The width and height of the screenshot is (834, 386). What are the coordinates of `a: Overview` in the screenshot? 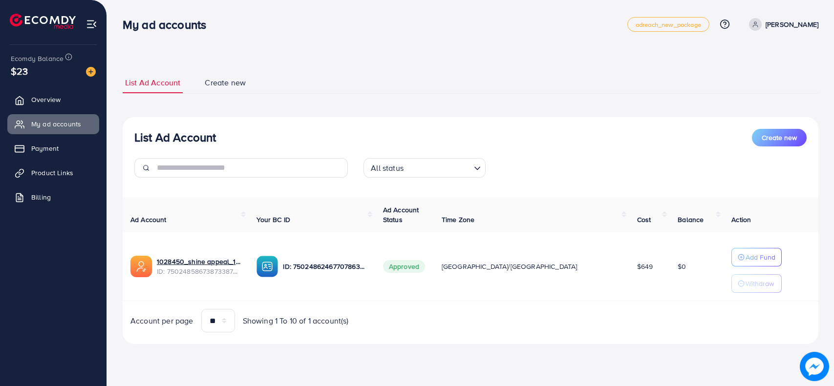 It's located at (53, 100).